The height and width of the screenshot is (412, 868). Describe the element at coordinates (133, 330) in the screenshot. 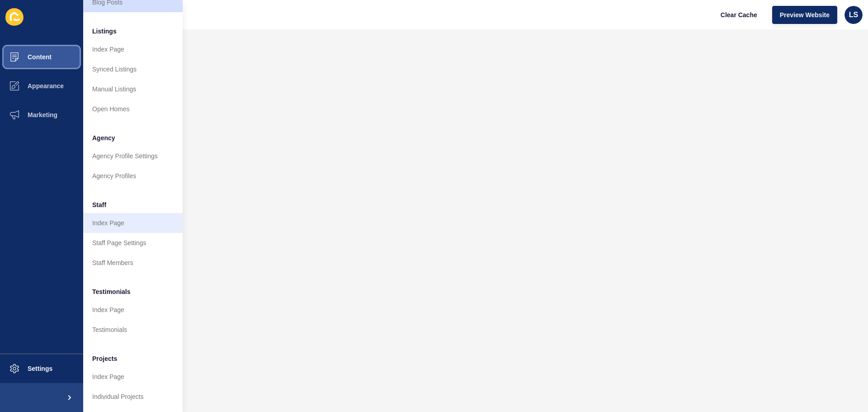

I see `a: Testimonials` at that location.